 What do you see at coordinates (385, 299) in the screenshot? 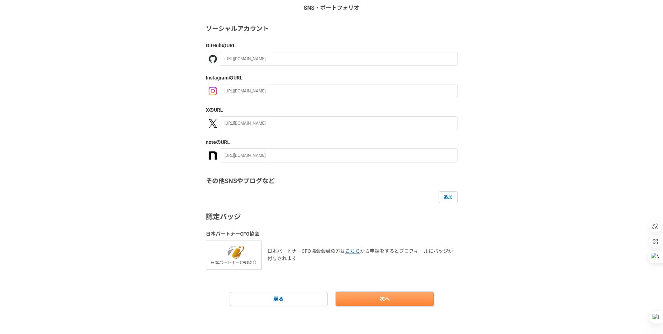
I see `a: 次へ` at bounding box center [385, 299].